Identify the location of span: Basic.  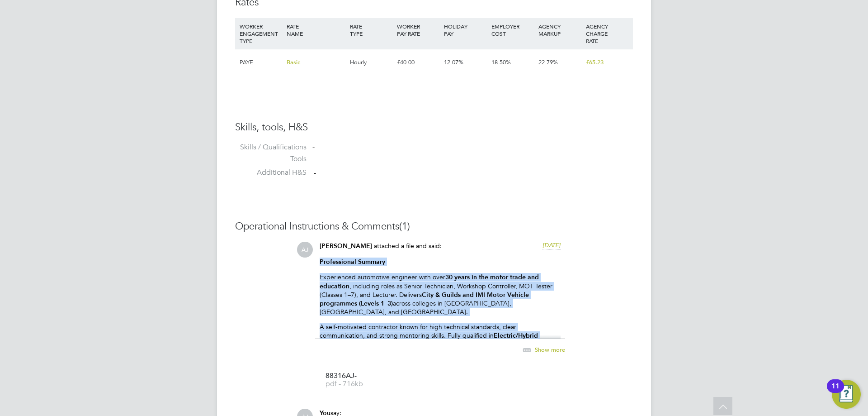
(294, 62).